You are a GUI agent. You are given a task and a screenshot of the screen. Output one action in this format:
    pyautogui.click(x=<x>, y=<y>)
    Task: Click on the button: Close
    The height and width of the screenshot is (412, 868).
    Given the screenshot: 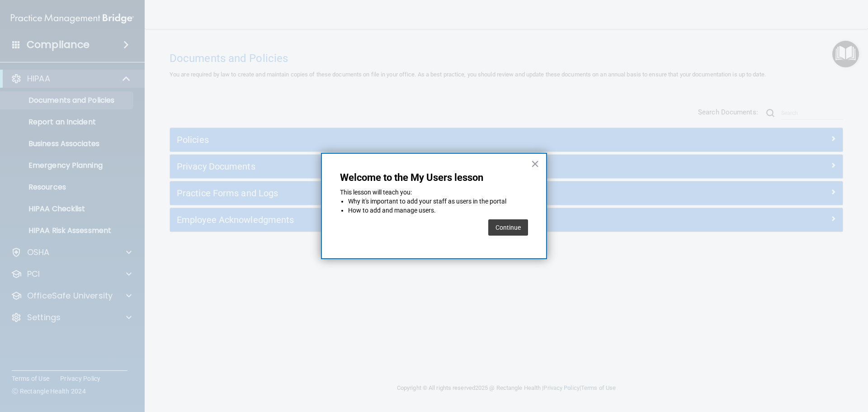 What is the action you would take?
    pyautogui.click(x=535, y=164)
    